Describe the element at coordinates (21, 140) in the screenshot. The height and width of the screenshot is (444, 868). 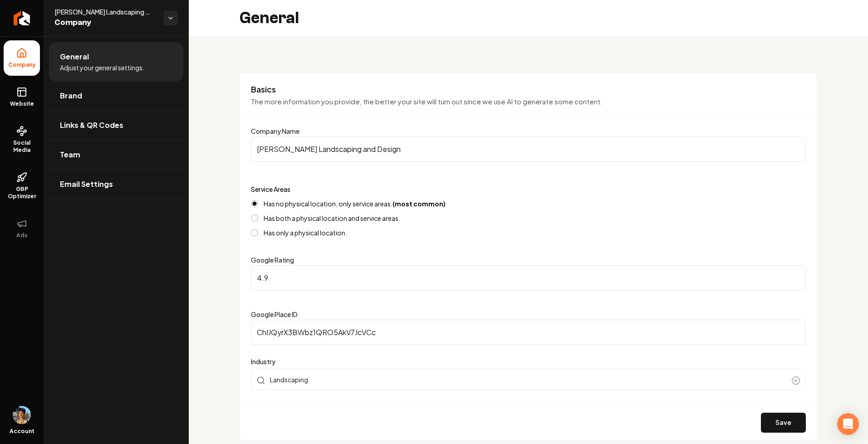
I see `a: Social Media` at that location.